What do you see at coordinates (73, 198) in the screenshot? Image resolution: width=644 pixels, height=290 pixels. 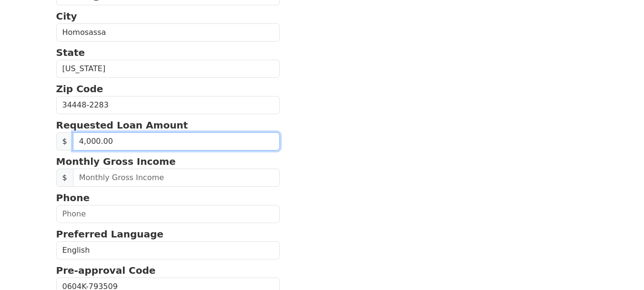 I see `strong: Phone` at bounding box center [73, 198].